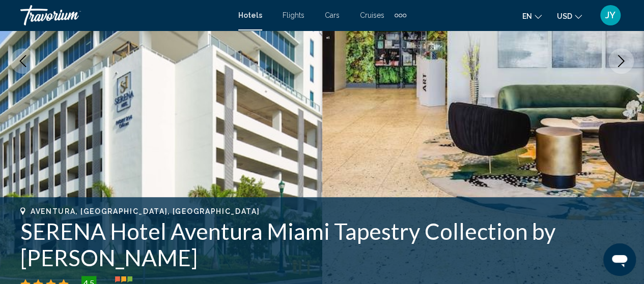 The width and height of the screenshot is (644, 284). I want to click on span: Flights, so click(293, 15).